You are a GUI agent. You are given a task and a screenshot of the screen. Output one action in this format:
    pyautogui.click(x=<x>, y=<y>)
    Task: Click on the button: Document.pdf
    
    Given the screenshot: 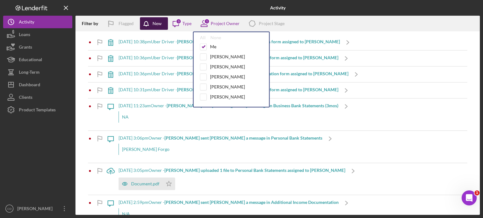 What is the action you would take?
    pyautogui.click(x=147, y=184)
    